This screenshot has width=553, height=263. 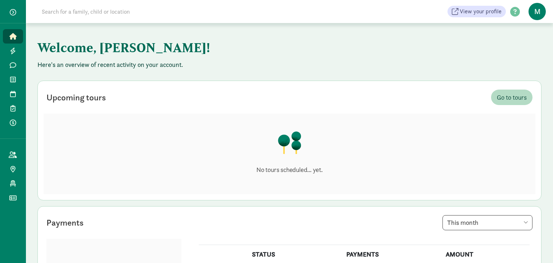 I want to click on div: Upcoming tours, so click(x=76, y=98).